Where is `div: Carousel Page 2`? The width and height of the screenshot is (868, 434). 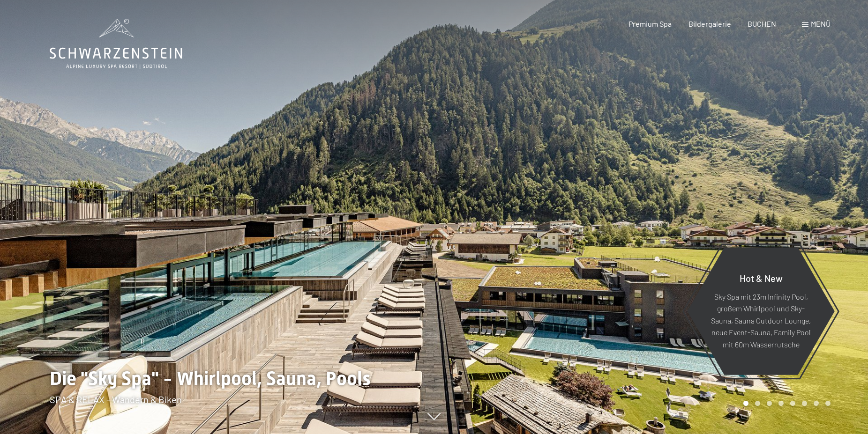 div: Carousel Page 2 is located at coordinates (758, 403).